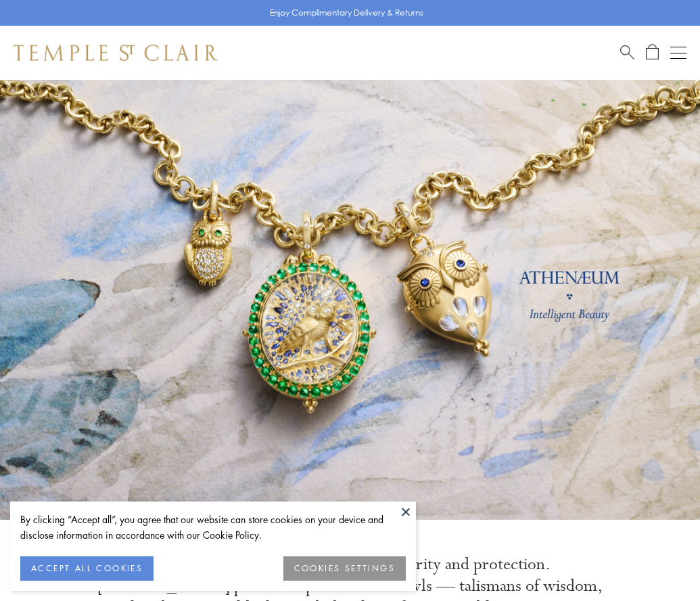 Image resolution: width=700 pixels, height=601 pixels. I want to click on img: Temple St. Clair, so click(116, 53).